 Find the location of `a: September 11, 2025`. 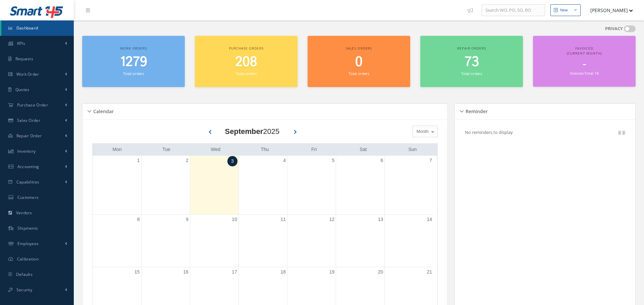

a: September 11, 2025 is located at coordinates (283, 219).